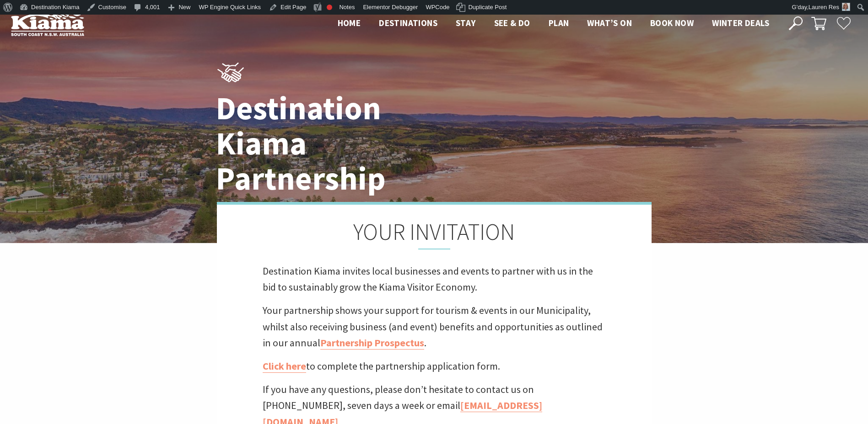 The image size is (868, 424). Describe the element at coordinates (349, 23) in the screenshot. I see `span: Home` at that location.